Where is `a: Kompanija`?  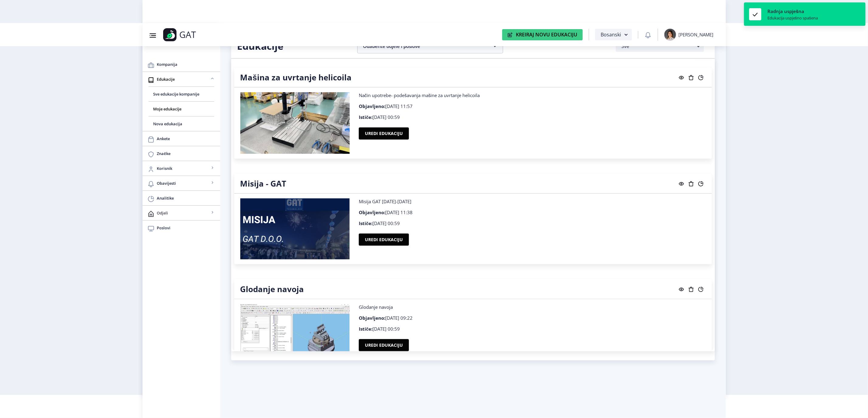
a: Kompanija is located at coordinates (182, 65).